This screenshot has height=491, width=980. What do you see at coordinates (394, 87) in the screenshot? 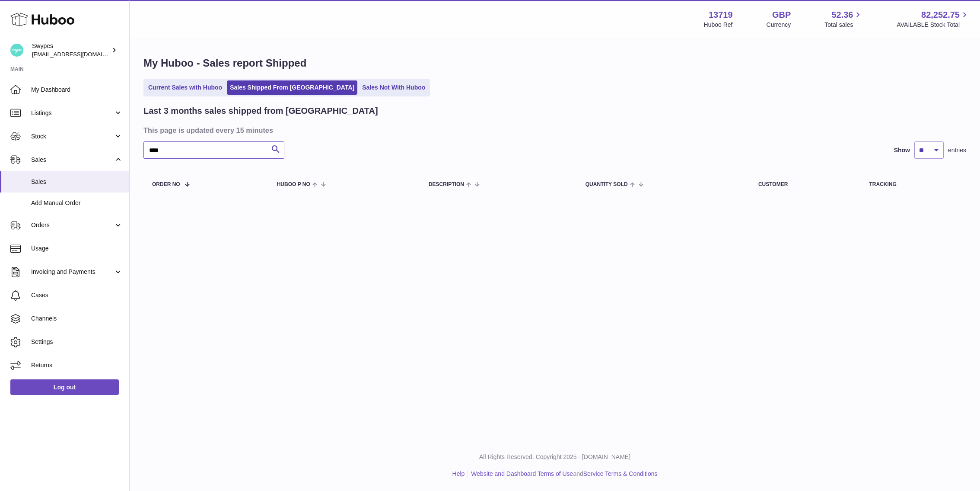
I see `a: Sales Not With Huboo` at bounding box center [394, 87].